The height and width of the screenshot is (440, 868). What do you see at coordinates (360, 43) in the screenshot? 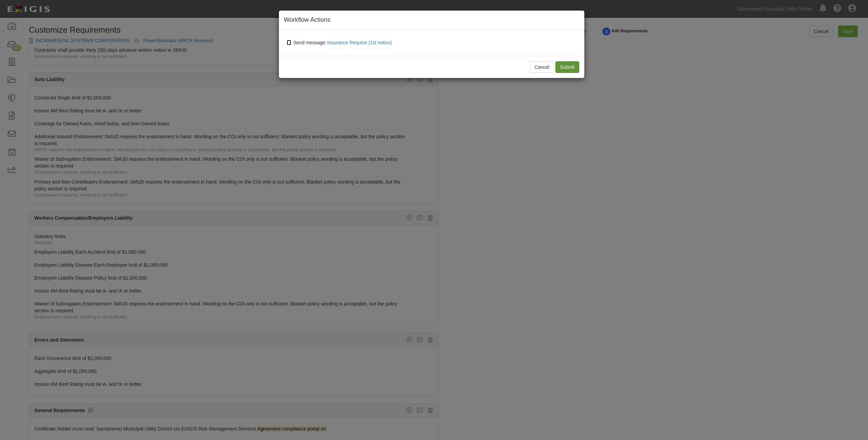
I see `span: Insurance Request (1st notice)` at bounding box center [360, 43].